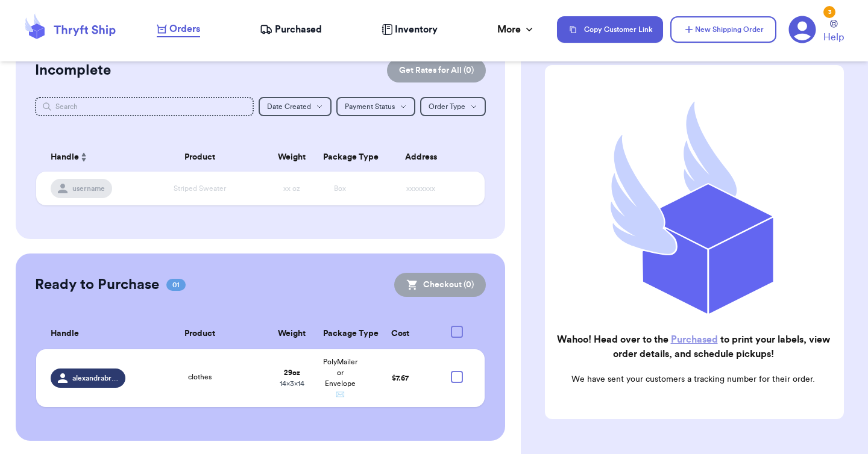  I want to click on button: Payment Status, so click(376, 107).